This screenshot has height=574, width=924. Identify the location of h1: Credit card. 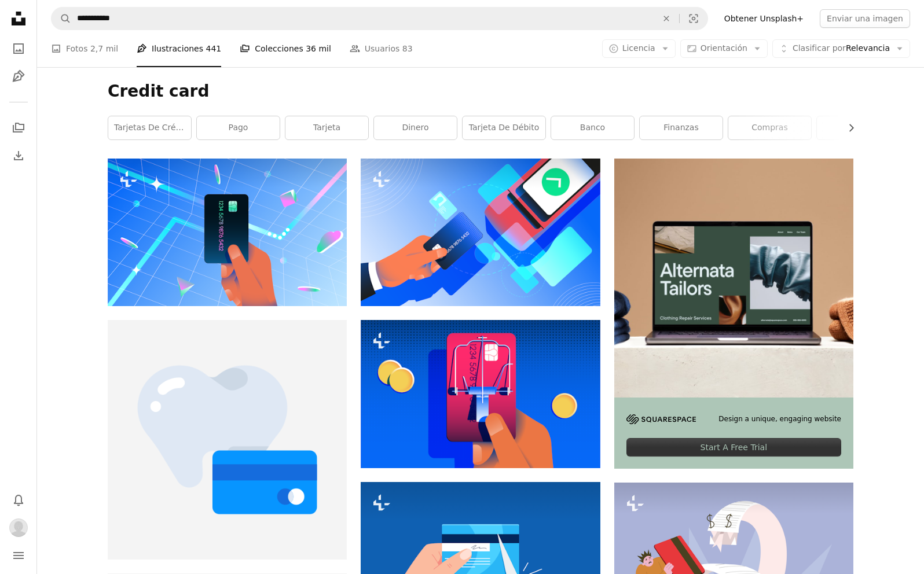
(481, 91).